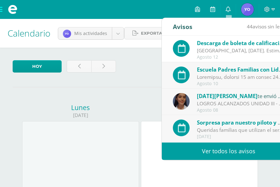  What do you see at coordinates (91, 33) in the screenshot?
I see `a: Mis actividades` at bounding box center [91, 33].